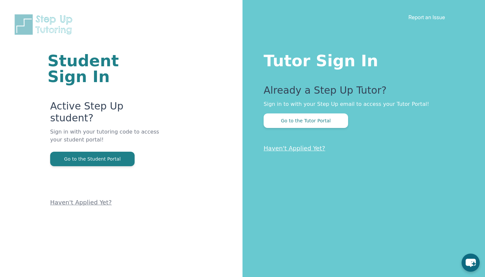  What do you see at coordinates (92, 159) in the screenshot?
I see `button: Go to the Student Portal` at bounding box center [92, 159].